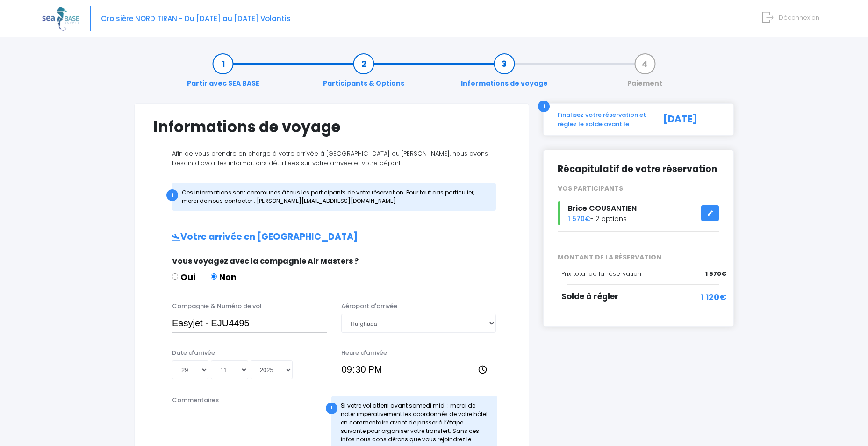 The image size is (868, 446). Describe the element at coordinates (364, 73) in the screenshot. I see `a: Participants & Options` at that location.